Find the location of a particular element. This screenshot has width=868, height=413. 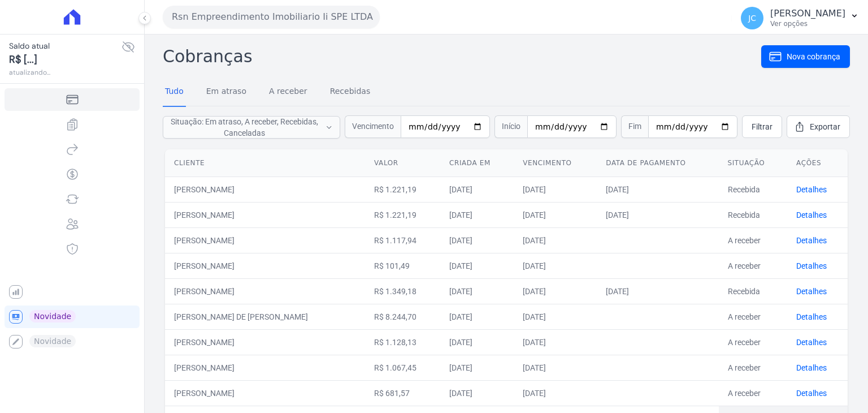

span: R$ [...] is located at coordinates (65, 60).